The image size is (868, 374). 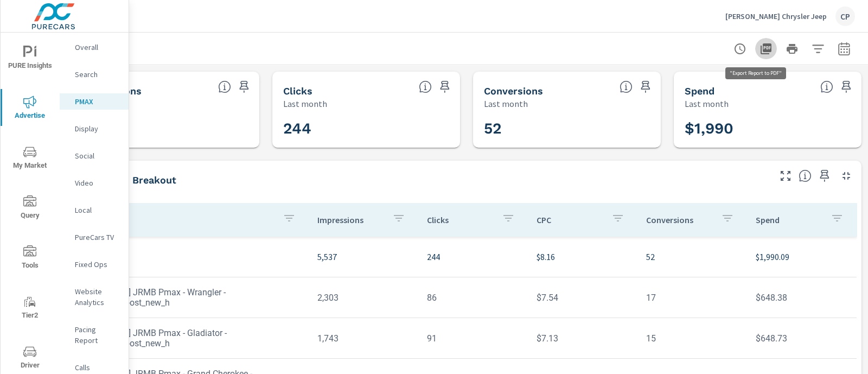 I want to click on div: Pacing Report, so click(x=94, y=335).